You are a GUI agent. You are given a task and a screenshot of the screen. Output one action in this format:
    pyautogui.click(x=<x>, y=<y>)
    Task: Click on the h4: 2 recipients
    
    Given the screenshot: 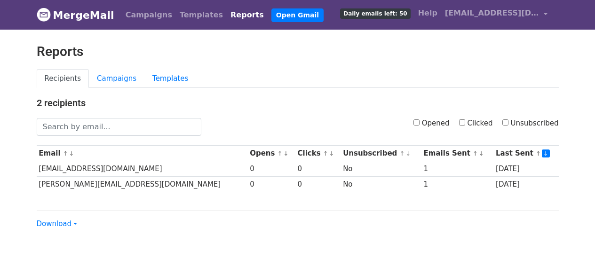 What is the action you would take?
    pyautogui.click(x=298, y=103)
    